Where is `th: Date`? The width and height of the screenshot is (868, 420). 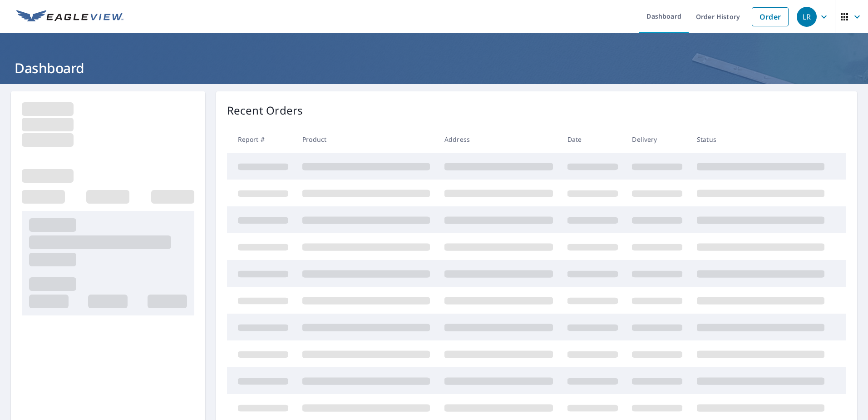
th: Date is located at coordinates (592, 139).